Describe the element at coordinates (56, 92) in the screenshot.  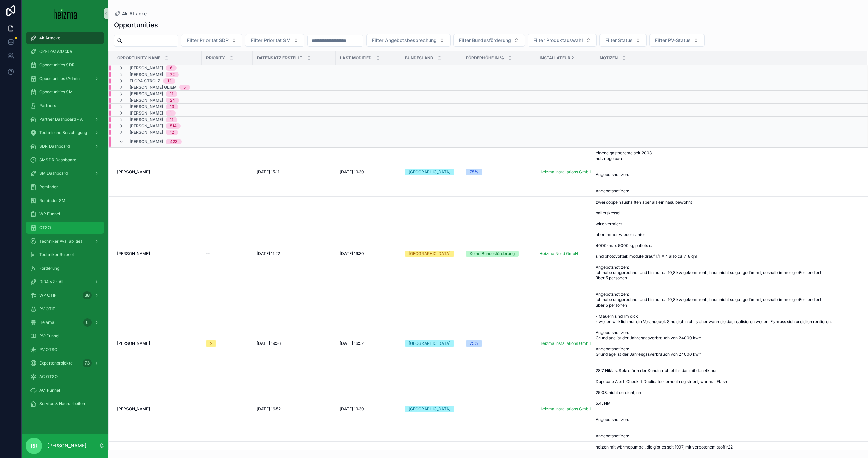
I see `span: Opportunities SM` at that location.